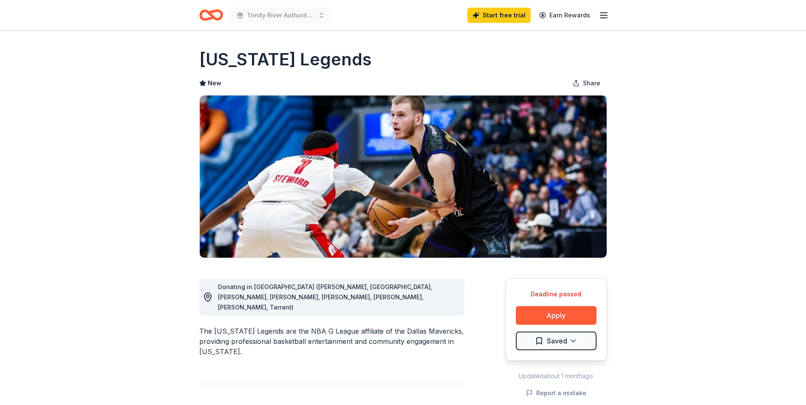 This screenshot has height=405, width=806. I want to click on span: Share, so click(591, 83).